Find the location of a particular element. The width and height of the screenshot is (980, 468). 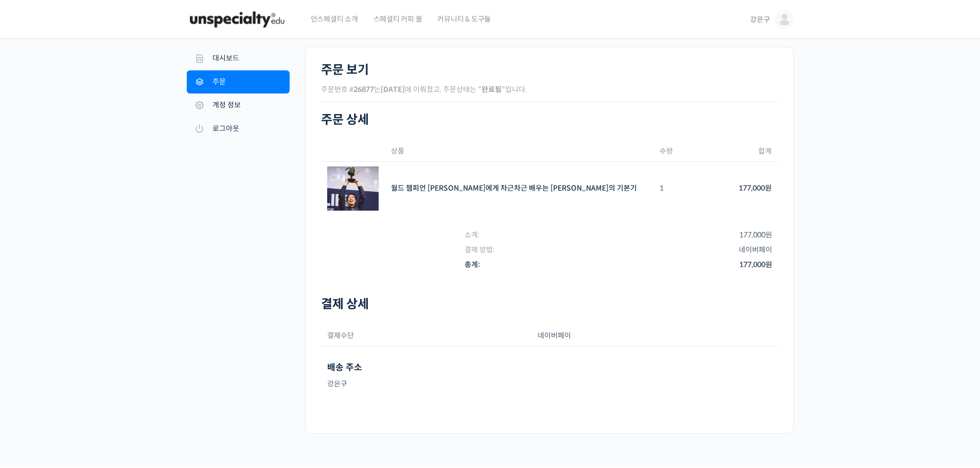

th: 총계: is located at coordinates (570, 265).